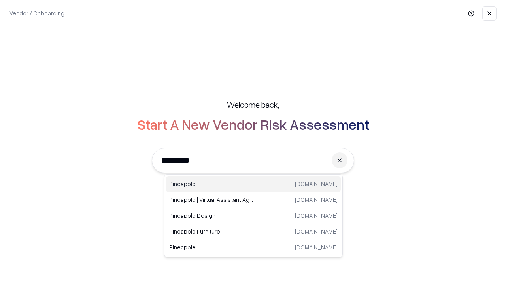 This screenshot has height=285, width=506. I want to click on h5: Welcome back,, so click(253, 104).